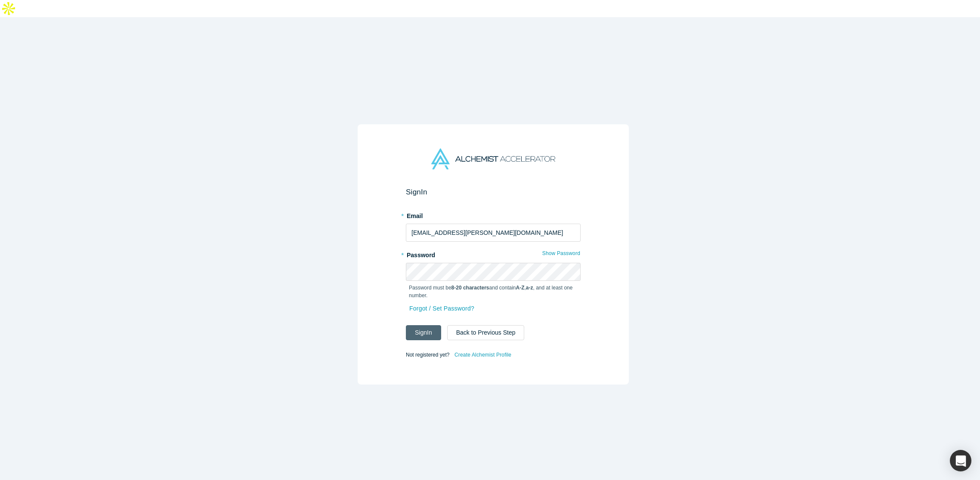  Describe the element at coordinates (486, 332) in the screenshot. I see `button: Back to Previous Step` at that location.